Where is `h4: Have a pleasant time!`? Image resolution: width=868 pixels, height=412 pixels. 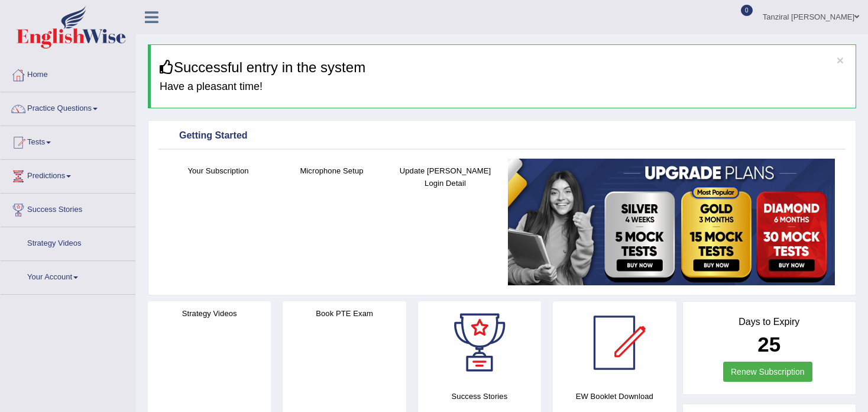
h4: Have a pleasant time! is located at coordinates (503, 87).